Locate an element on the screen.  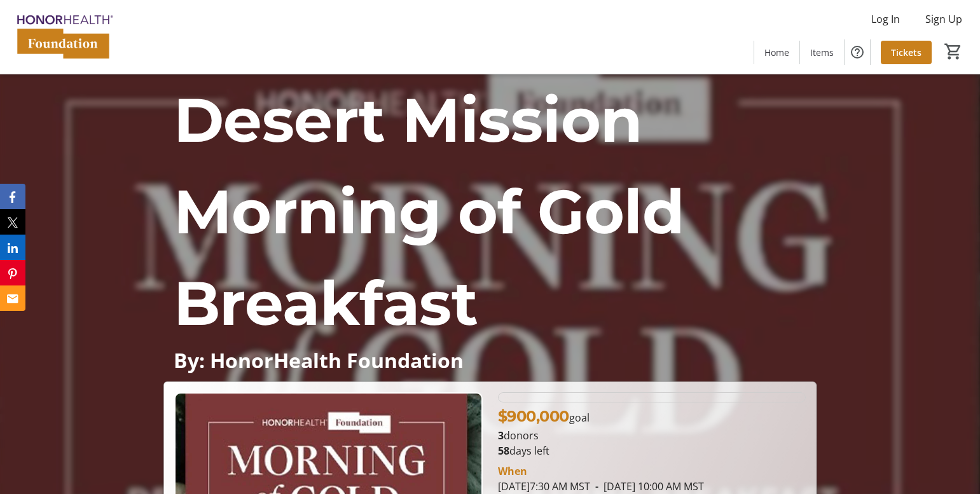
a: Tickets is located at coordinates (906, 52).